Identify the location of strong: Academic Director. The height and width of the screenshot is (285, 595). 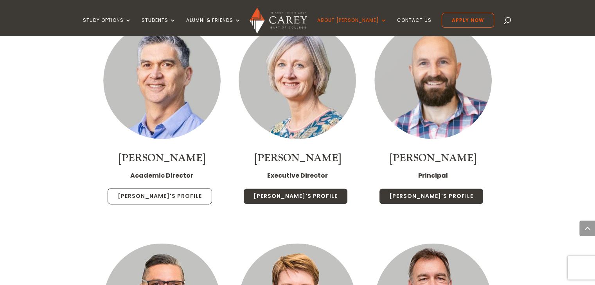
(162, 176).